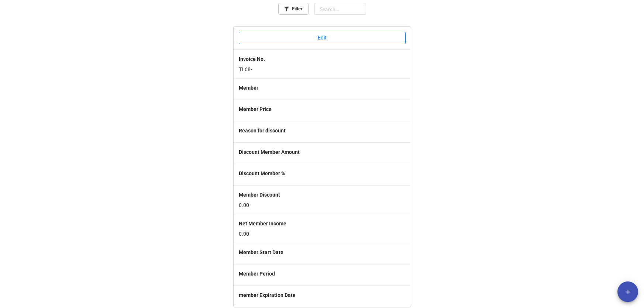 The width and height of the screenshot is (644, 308). I want to click on b: Member Price, so click(255, 109).